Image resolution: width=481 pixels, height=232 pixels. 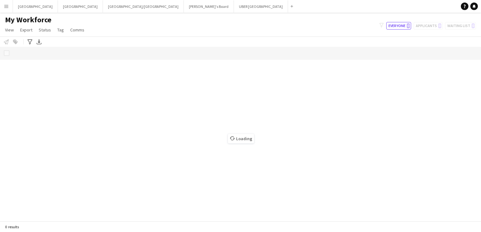 I want to click on span: Tag, so click(x=60, y=30).